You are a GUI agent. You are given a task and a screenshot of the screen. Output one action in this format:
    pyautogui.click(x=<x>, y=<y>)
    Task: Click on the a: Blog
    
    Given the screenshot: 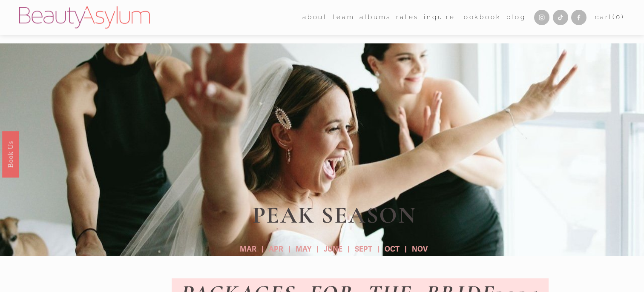 What is the action you would take?
    pyautogui.click(x=516, y=18)
    